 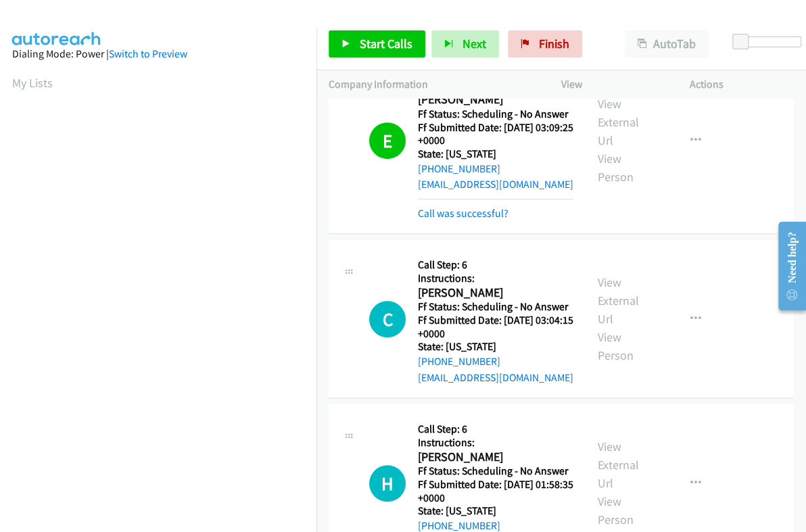 What do you see at coordinates (742, 85) in the screenshot?
I see `p: Actions` at bounding box center [742, 85].